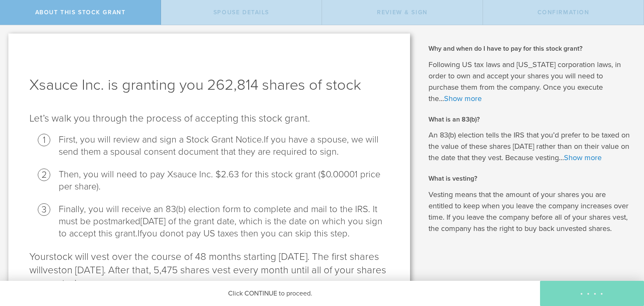 The height and width of the screenshot is (306, 644). I want to click on li: Then, you will need to pay Xsauce Inc. $2.63 for this stock grant ($0.00001 price per share)., so click(224, 181).